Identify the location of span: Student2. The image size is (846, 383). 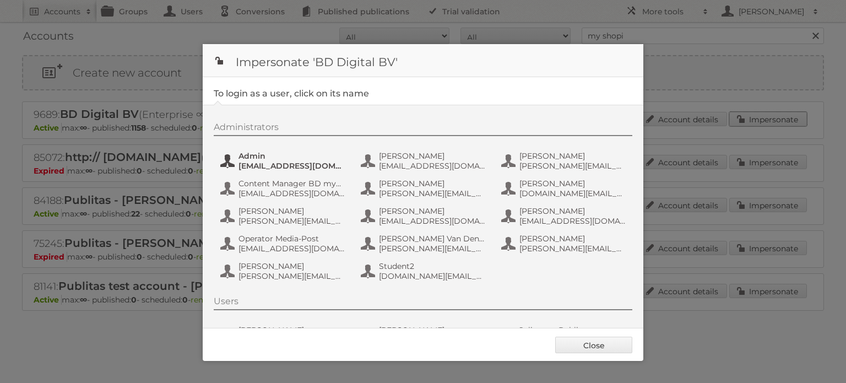
(433, 266).